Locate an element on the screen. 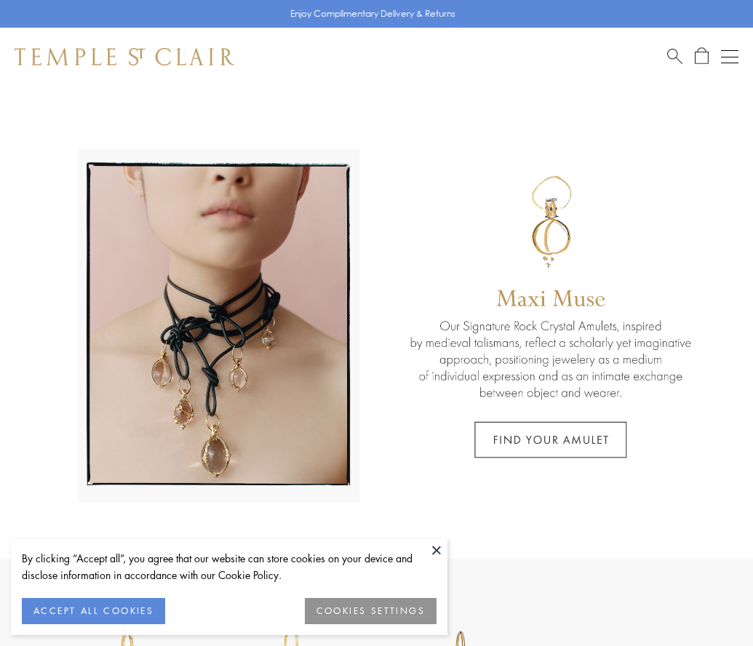  p: Enjoy Complimentary Delivery & Returns is located at coordinates (373, 14).